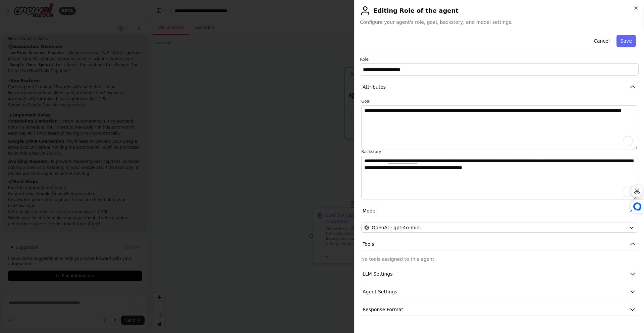 The image size is (644, 333). What do you see at coordinates (500, 87) in the screenshot?
I see `button: Attributes` at bounding box center [500, 87].